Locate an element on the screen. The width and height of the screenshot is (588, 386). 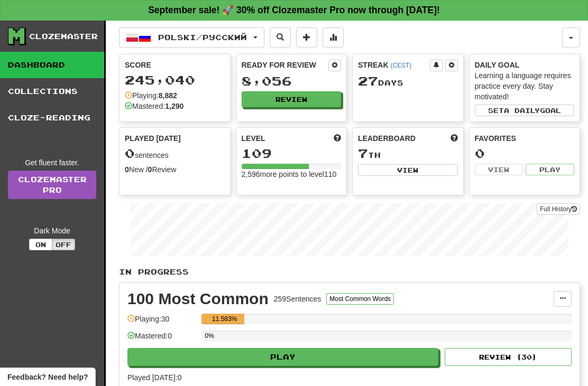
button: Full History is located at coordinates (558, 209).